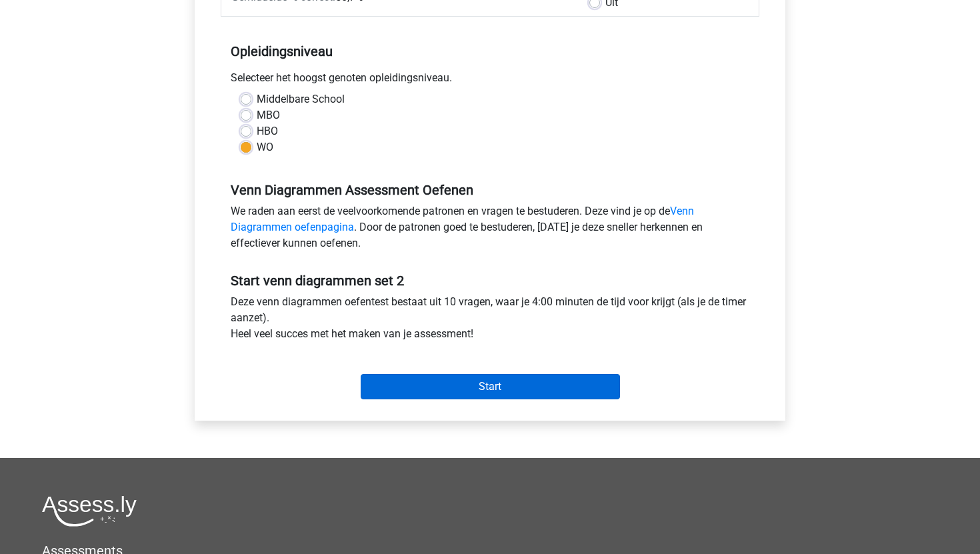 The image size is (980, 554). I want to click on img: Assessly logo, so click(89, 511).